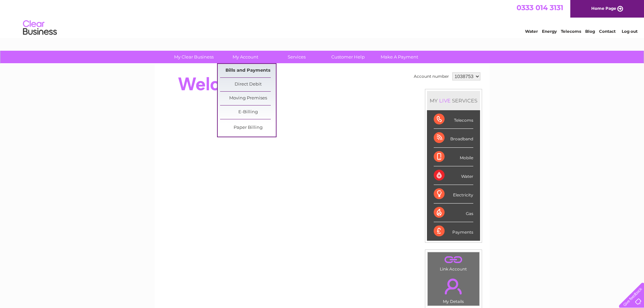 This screenshot has height=308, width=644. Describe the element at coordinates (248, 85) in the screenshot. I see `a: Direct Debit` at that location.